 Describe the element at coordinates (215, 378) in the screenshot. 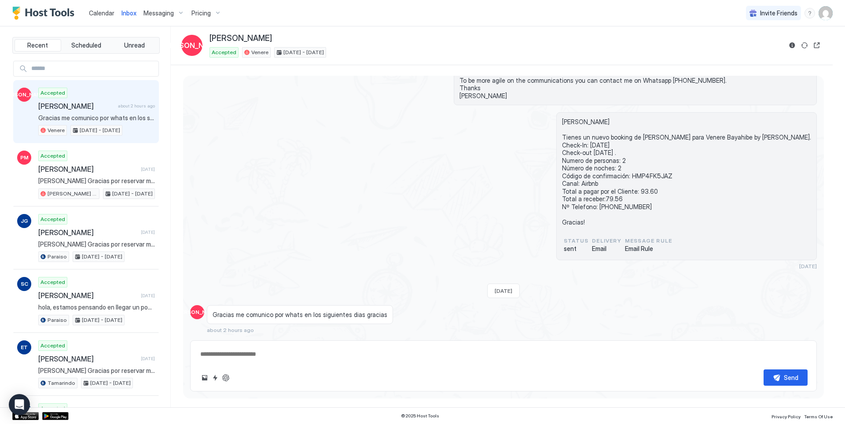

I see `button: Quick reply` at that location.